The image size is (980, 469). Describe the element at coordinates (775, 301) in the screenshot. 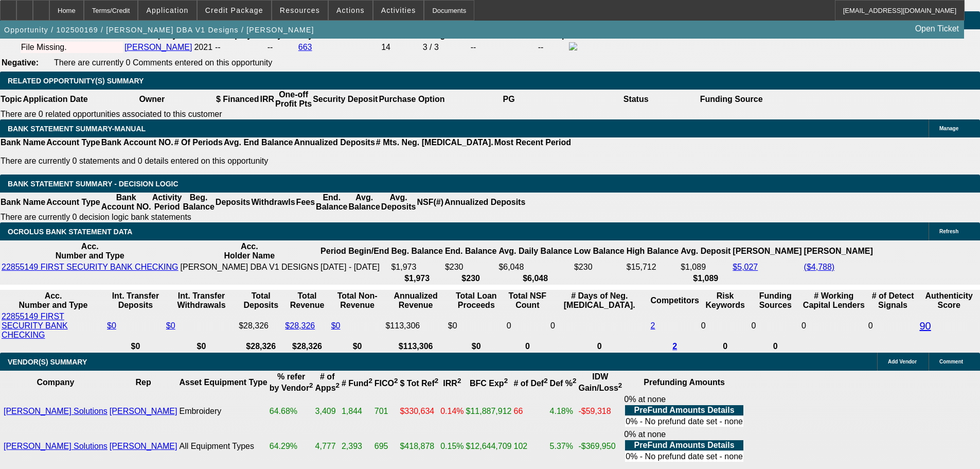

I see `th: Funding Sources` at that location.